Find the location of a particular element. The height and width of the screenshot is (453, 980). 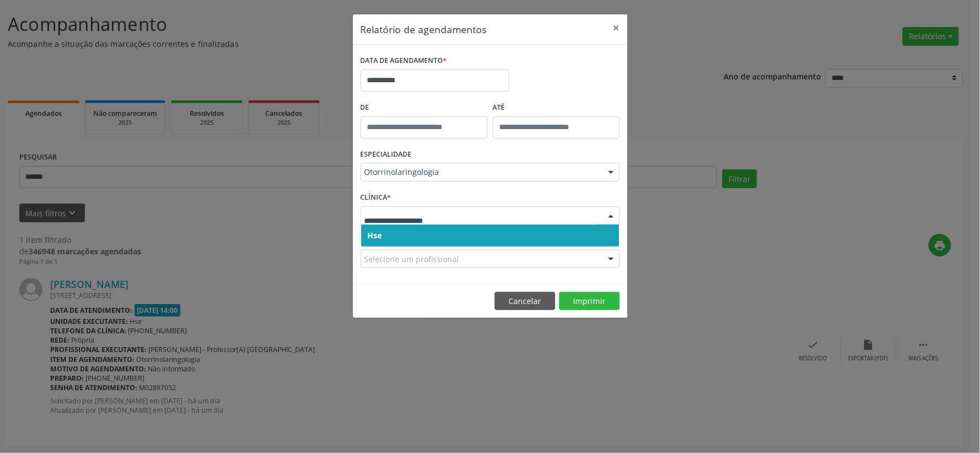

label: DATA DE AGENDAMENTO is located at coordinates (404, 61).